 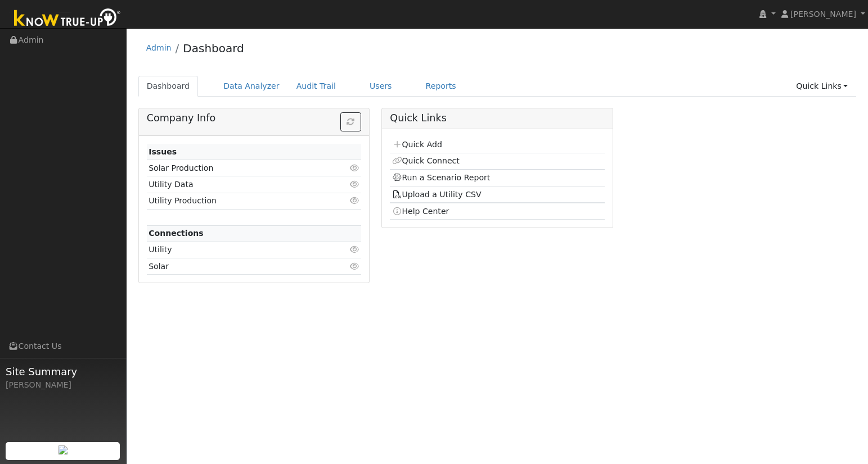 I want to click on a: Admin, so click(x=158, y=48).